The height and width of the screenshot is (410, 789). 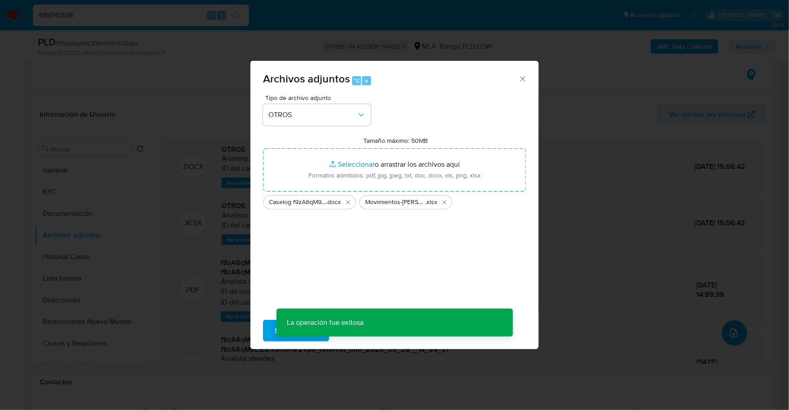 What do you see at coordinates (522, 78) in the screenshot?
I see `button: Cerrar` at bounding box center [522, 78].